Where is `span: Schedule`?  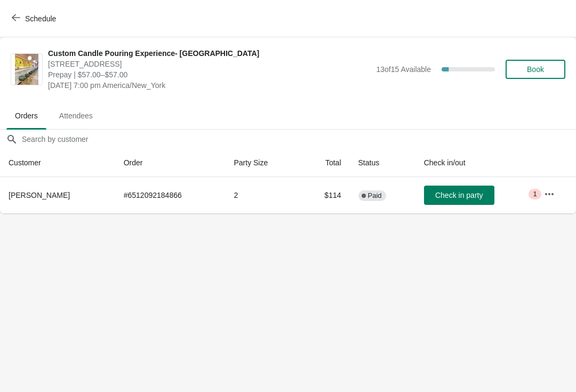 span: Schedule is located at coordinates (40, 18).